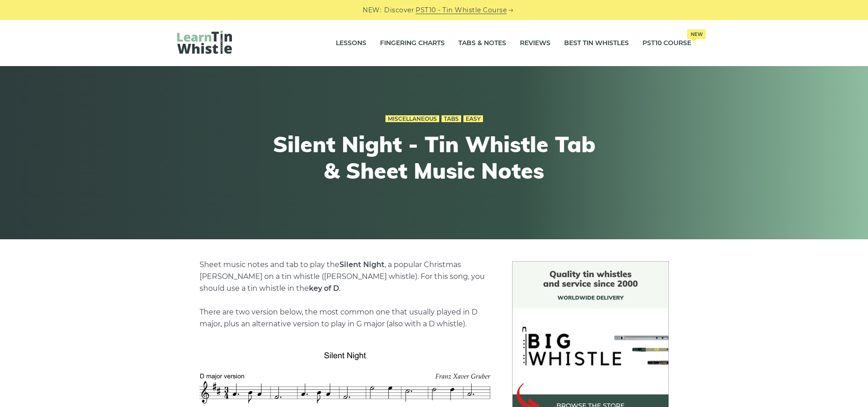 Image resolution: width=868 pixels, height=407 pixels. What do you see at coordinates (473, 119) in the screenshot?
I see `a: Easy` at bounding box center [473, 119].